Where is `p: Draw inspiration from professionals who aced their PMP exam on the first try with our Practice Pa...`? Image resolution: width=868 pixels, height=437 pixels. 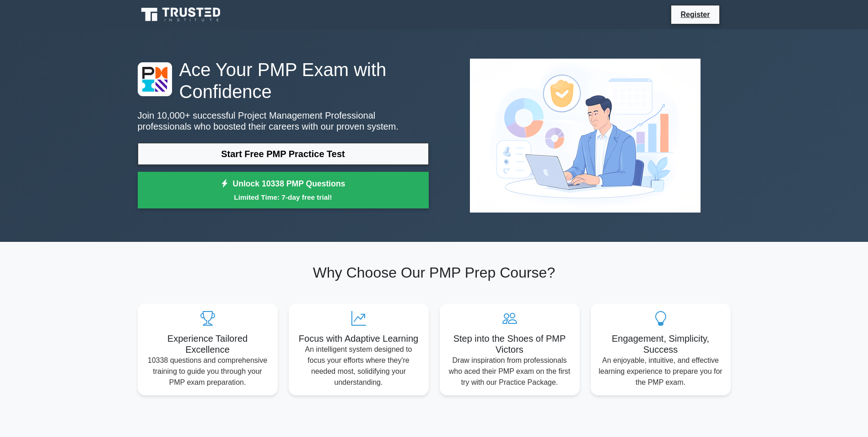 p: Draw inspiration from professionals who aced their PMP exam on the first try with our Practice Pa... is located at coordinates (509, 371).